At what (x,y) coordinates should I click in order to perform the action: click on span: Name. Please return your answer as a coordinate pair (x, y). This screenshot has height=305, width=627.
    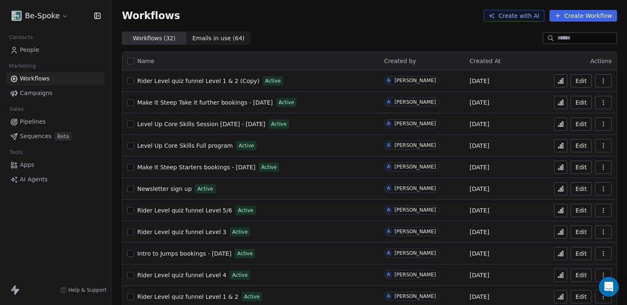
    Looking at the image, I should click on (146, 61).